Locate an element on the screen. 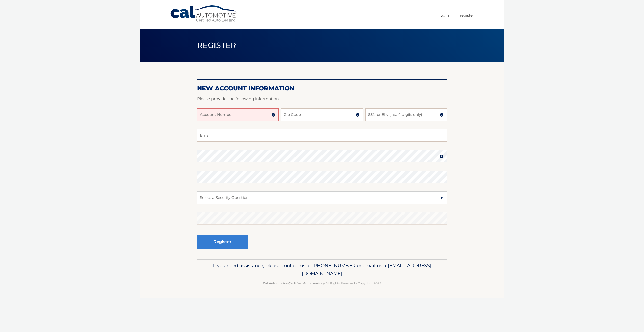 Image resolution: width=644 pixels, height=332 pixels. p: - All Rights Reserved - Copyright 2025 is located at coordinates (322, 283).